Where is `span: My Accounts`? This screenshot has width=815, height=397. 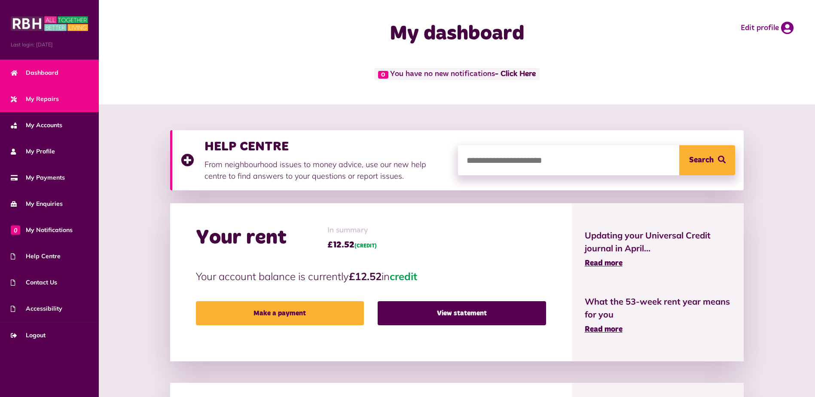
span: My Accounts is located at coordinates (37, 125).